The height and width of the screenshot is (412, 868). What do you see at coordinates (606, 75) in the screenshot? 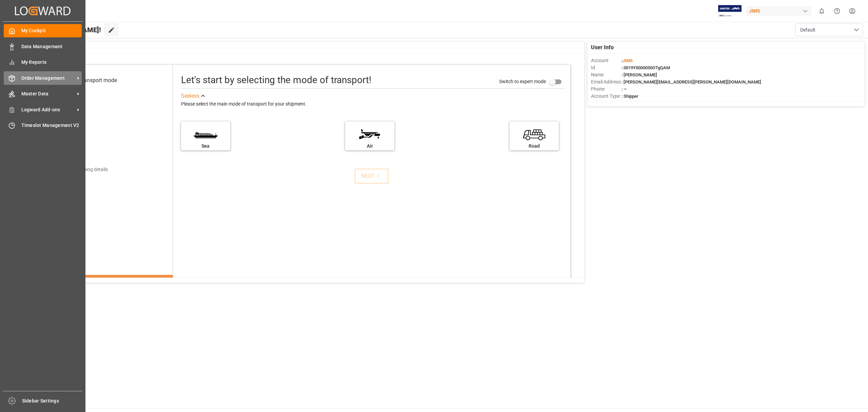
I see `span: Name` at bounding box center [606, 75].